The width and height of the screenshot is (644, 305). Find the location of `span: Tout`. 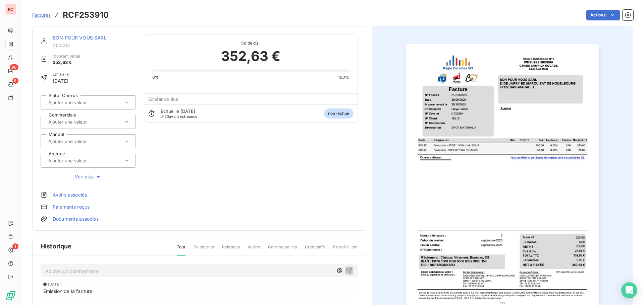

span: Tout is located at coordinates (181, 250).